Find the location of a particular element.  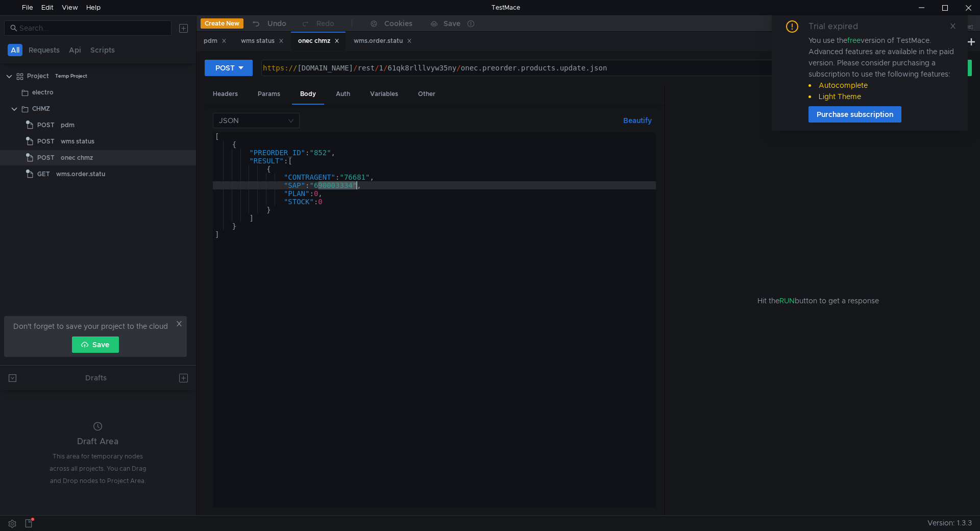

div: CHMZ is located at coordinates (41, 108).